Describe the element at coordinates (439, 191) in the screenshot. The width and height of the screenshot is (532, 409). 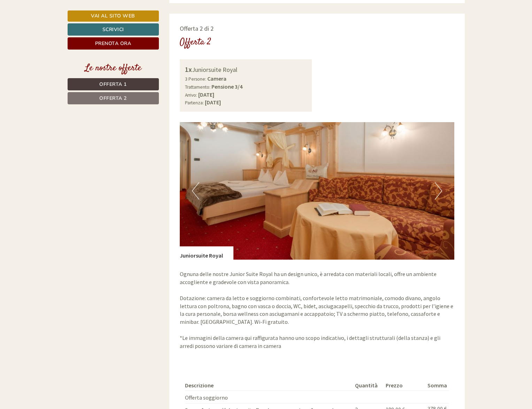
I see `button: Next` at that location.